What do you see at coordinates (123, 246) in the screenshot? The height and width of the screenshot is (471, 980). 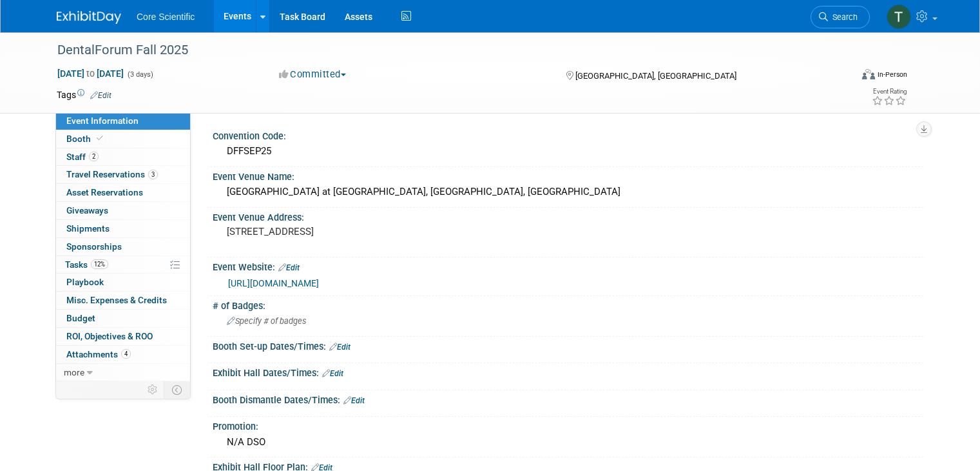 I see `a: Sponsorships` at bounding box center [123, 246].